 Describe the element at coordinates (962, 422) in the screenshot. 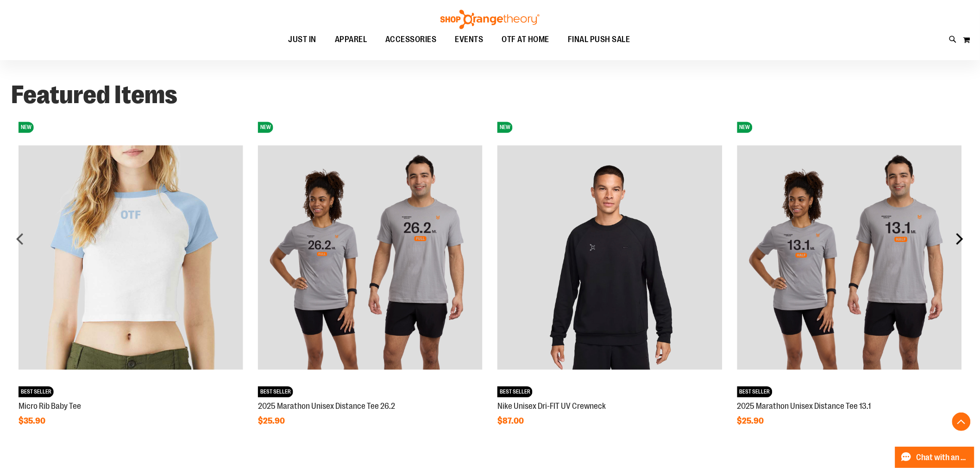

I see `button: Back To Top` at that location.